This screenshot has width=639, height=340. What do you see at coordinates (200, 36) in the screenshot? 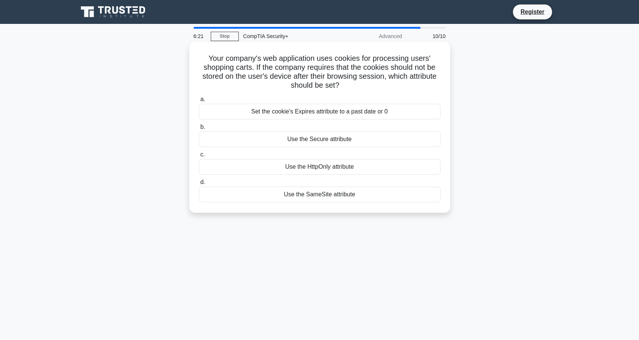
I see `div: 6:21` at bounding box center [200, 36].